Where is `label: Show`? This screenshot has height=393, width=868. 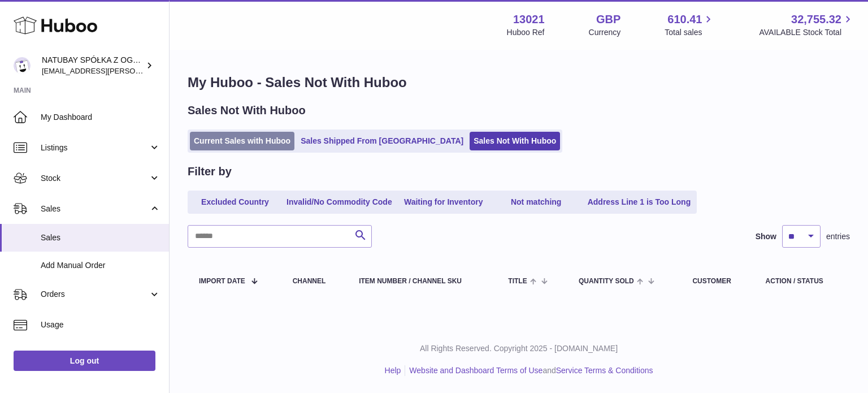
label: Show is located at coordinates (766, 237).